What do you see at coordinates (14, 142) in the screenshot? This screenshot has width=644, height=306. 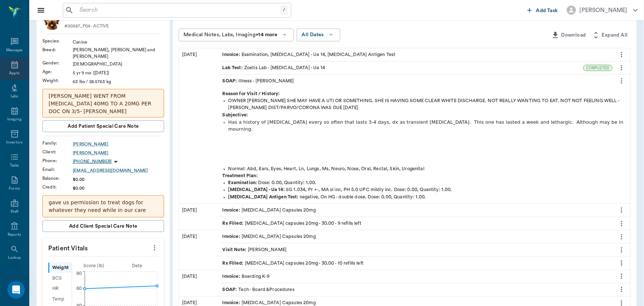 I see `div: Inventory` at bounding box center [14, 142].